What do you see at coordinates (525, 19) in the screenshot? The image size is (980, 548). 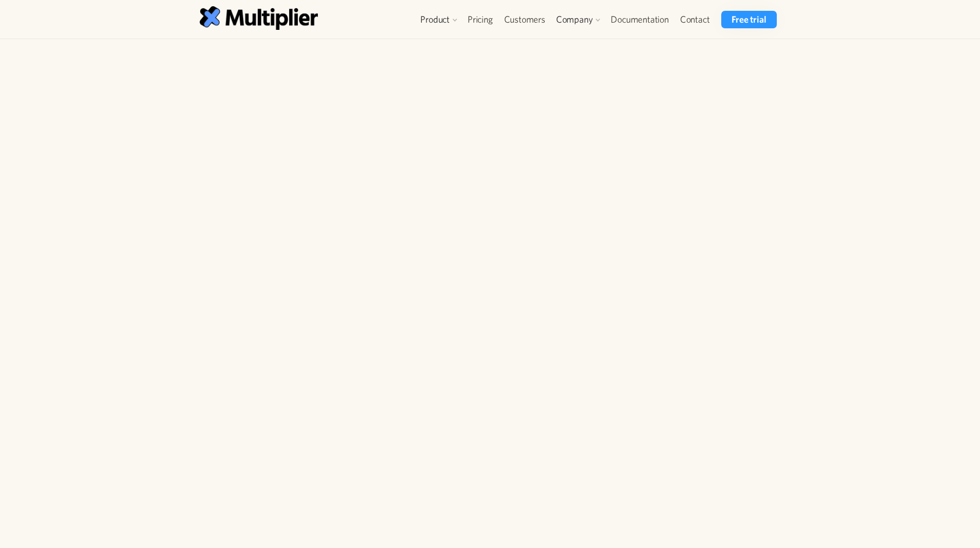 I see `a: Customers` at bounding box center [525, 19].